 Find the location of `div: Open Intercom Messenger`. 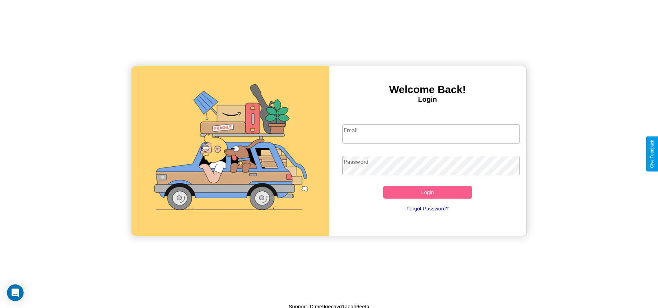

div: Open Intercom Messenger is located at coordinates (15, 292).